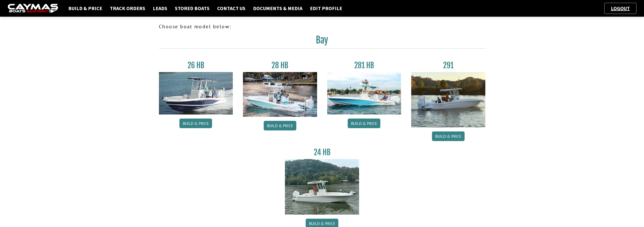 The width and height of the screenshot is (644, 227). Describe the element at coordinates (280, 95) in the screenshot. I see `img: 28_hb_thumbnail_for_caymas_connect.jpg` at that location.